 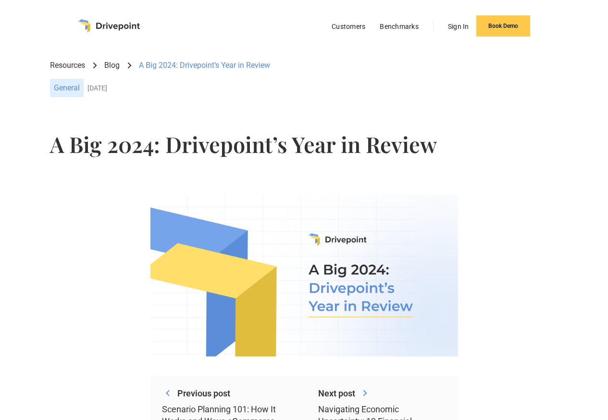 I want to click on div: Next post, so click(x=337, y=393).